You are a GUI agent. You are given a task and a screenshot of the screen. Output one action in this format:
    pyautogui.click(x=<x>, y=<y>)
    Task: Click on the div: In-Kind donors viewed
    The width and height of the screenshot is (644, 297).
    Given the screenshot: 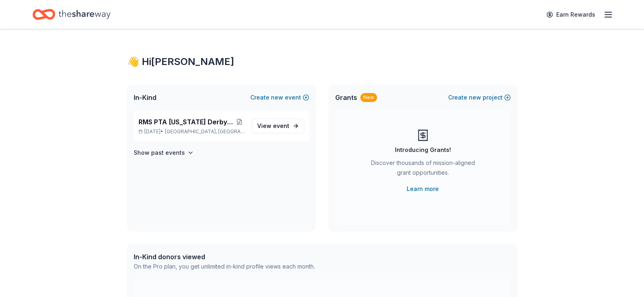 What is the action you would take?
    pyautogui.click(x=224, y=257)
    